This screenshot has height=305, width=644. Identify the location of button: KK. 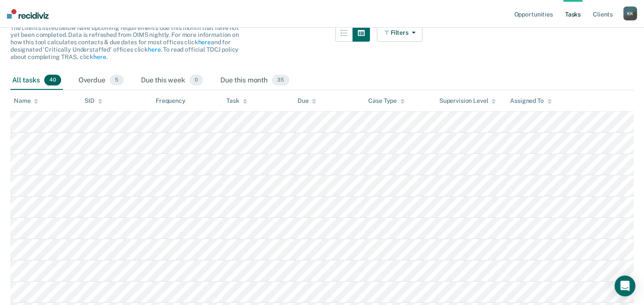
(630, 13).